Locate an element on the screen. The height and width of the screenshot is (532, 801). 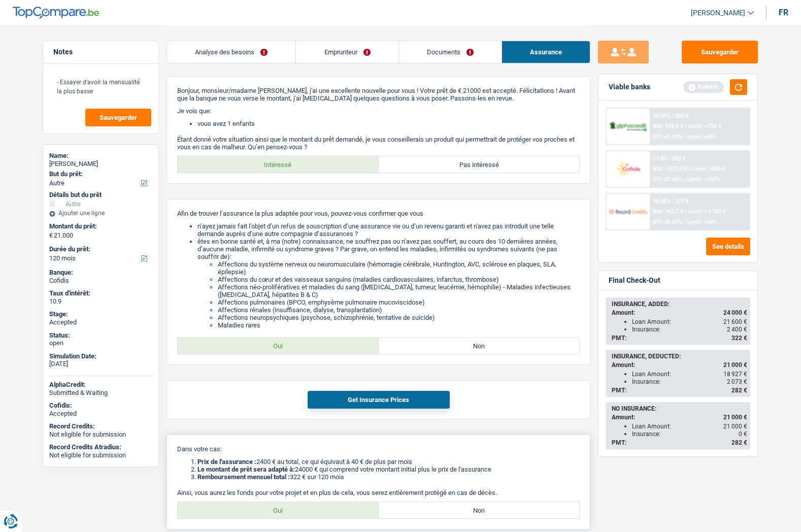
p: Étant donné votre situation ainsi que le montant du prêt demandé, je vous conseillerais un produi... is located at coordinates (378, 143).